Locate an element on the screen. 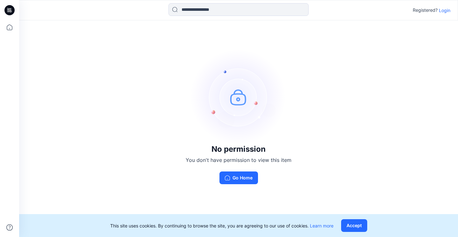  p: Registered? is located at coordinates (425, 10).